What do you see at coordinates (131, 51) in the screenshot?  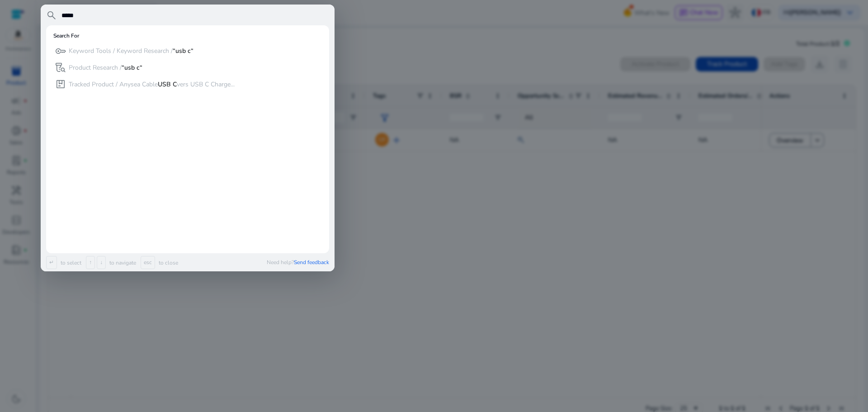 I see `p: Keyword Tools / Keyword Research /` at bounding box center [131, 51].